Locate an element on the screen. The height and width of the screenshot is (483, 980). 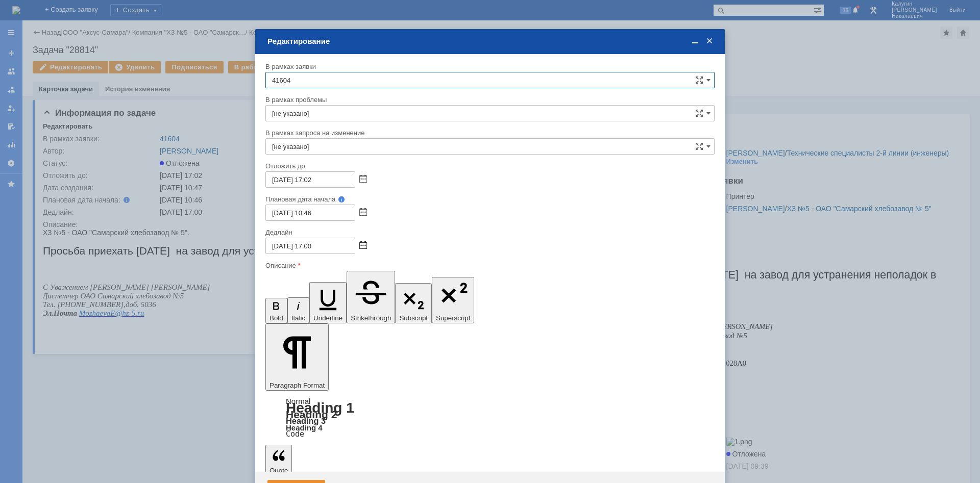
a: Heading 2 is located at coordinates (312, 414).